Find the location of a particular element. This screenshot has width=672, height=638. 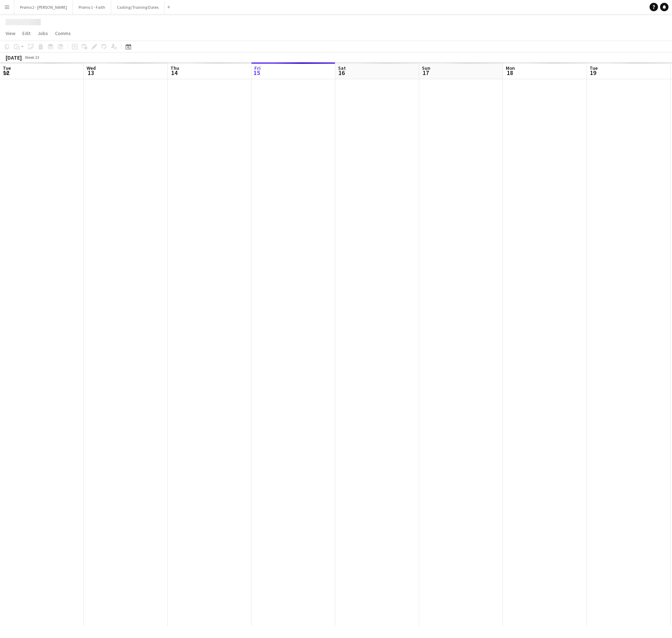

span: 17 is located at coordinates (425, 73).